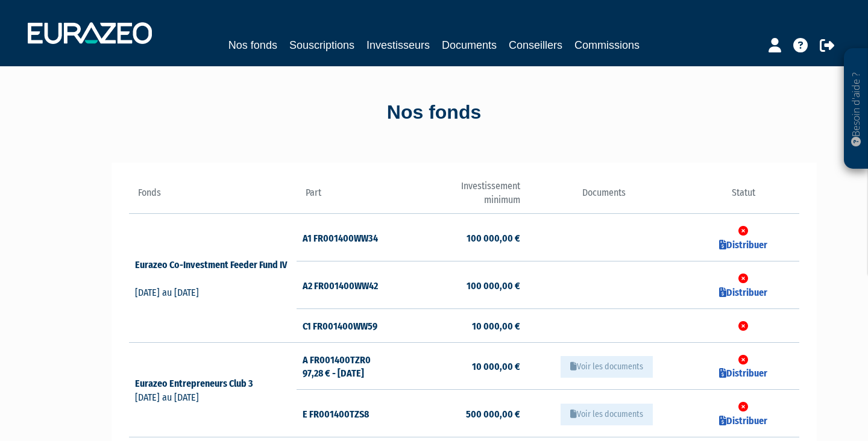  What do you see at coordinates (211, 272) in the screenshot?
I see `a: Eurazeo Co-Investment Feeder Fund IV` at bounding box center [211, 272].